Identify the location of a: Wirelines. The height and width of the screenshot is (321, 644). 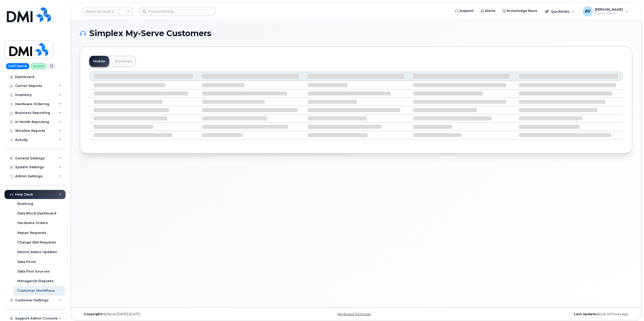
(123, 61).